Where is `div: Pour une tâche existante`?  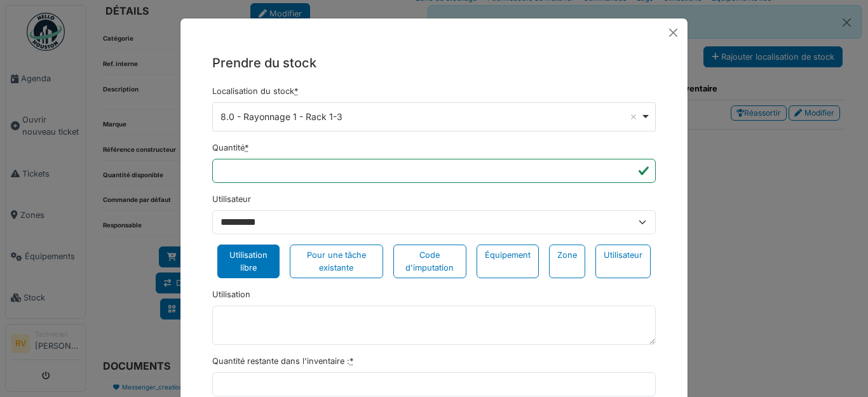
div: Pour une tâche existante is located at coordinates (336, 261).